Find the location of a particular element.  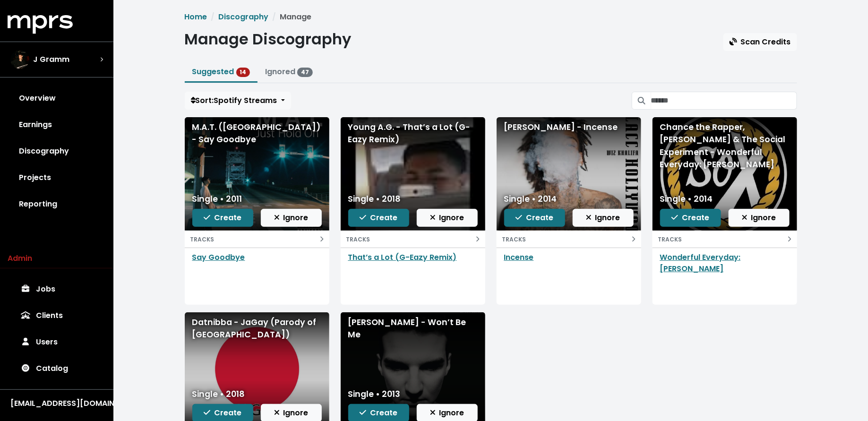

a: Users is located at coordinates (56, 342).